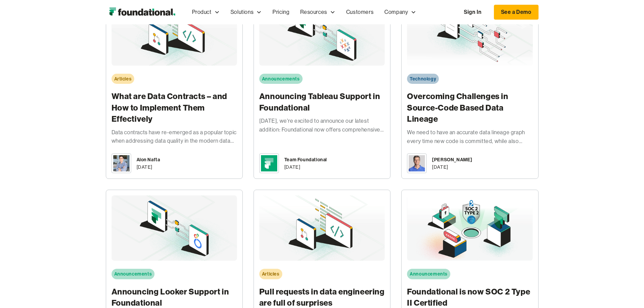  I want to click on a: Customers, so click(360, 12).